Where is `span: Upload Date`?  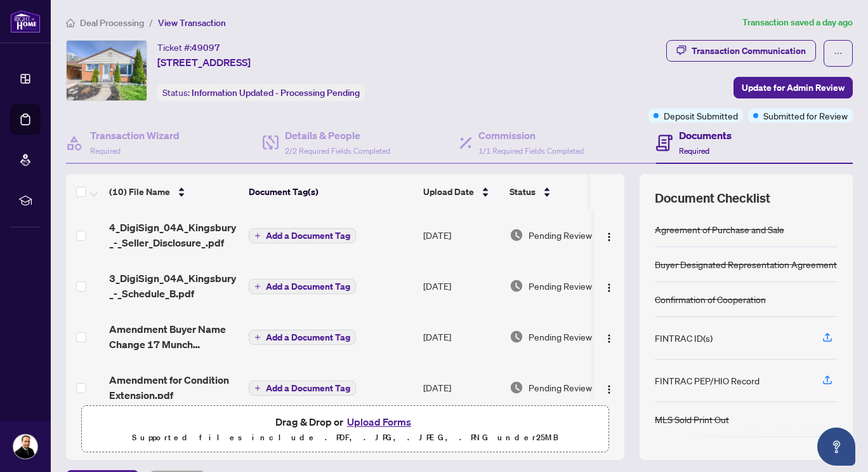 span: Upload Date is located at coordinates (448, 192).